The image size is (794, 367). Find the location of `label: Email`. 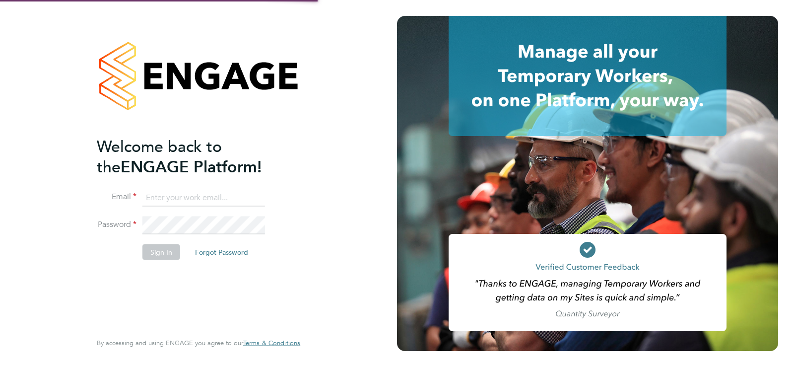

label: Email is located at coordinates (117, 196).